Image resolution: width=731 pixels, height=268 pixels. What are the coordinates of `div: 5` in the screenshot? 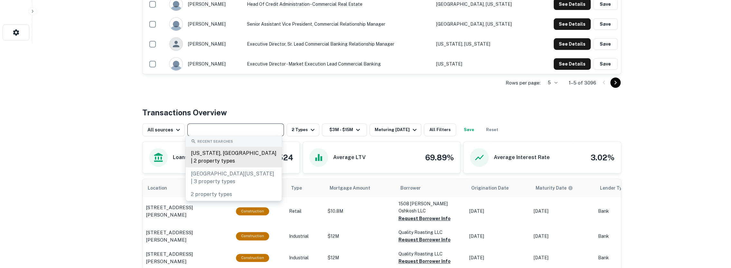 It's located at (550, 83).